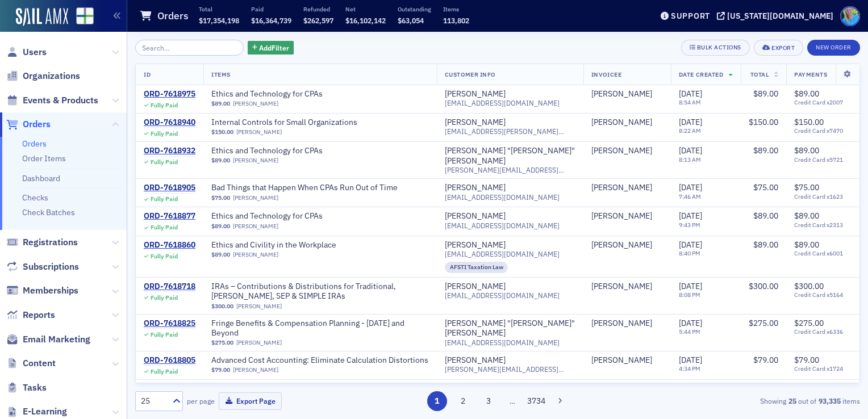 This screenshot has width=868, height=419. Describe the element at coordinates (169, 94) in the screenshot. I see `div: ORD-7618975` at that location.